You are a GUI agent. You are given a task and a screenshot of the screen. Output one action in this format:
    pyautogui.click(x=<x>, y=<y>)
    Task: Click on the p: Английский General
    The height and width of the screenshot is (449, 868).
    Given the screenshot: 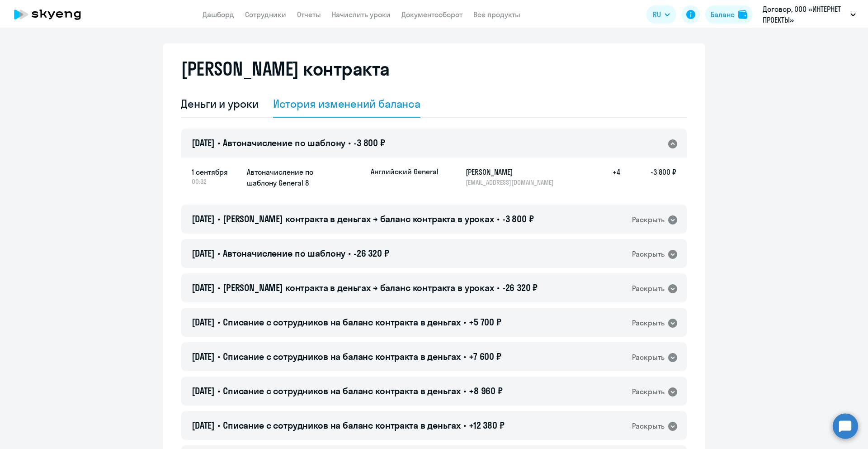 What is the action you would take?
    pyautogui.click(x=405, y=172)
    